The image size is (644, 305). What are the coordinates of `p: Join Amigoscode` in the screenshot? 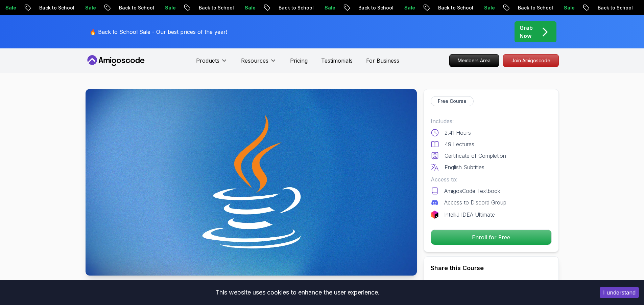 It's located at (531, 60).